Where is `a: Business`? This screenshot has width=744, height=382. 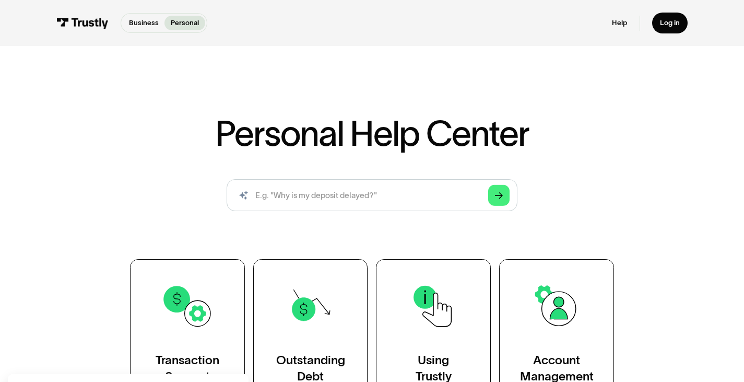
a: Business is located at coordinates (144, 23).